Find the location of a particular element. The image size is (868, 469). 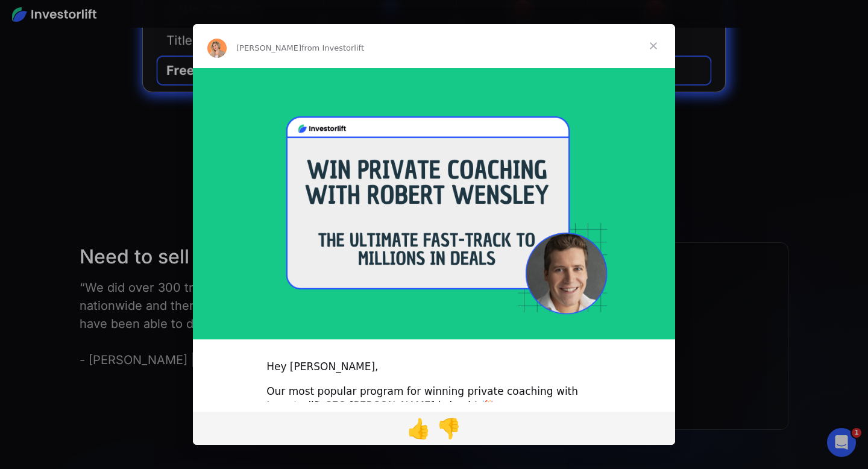

span: from Investorlift is located at coordinates (333, 48).